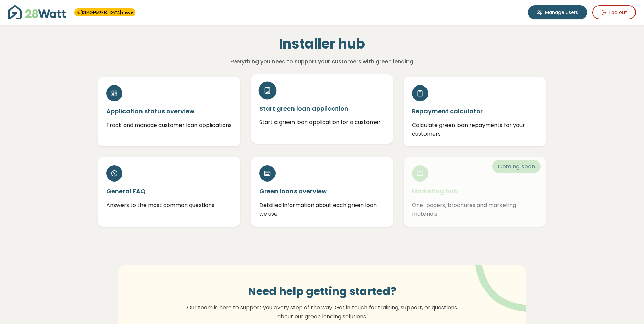 The height and width of the screenshot is (324, 644). What do you see at coordinates (169, 111) in the screenshot?
I see `h5: Application status overview` at bounding box center [169, 111].